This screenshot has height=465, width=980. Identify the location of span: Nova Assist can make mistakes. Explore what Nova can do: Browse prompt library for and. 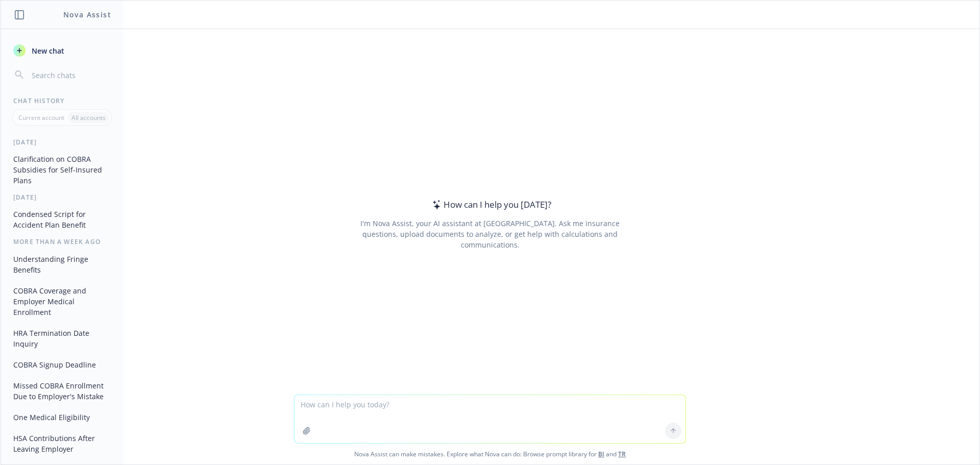
(490, 454).